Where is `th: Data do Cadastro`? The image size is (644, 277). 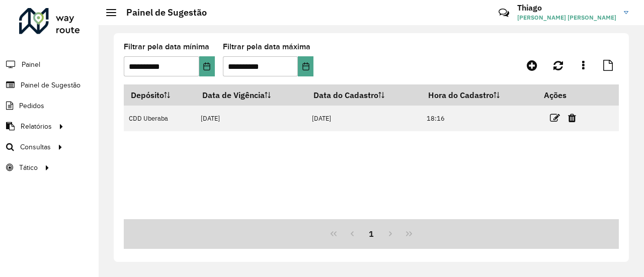
th: Data do Cadastro is located at coordinates (364, 95).